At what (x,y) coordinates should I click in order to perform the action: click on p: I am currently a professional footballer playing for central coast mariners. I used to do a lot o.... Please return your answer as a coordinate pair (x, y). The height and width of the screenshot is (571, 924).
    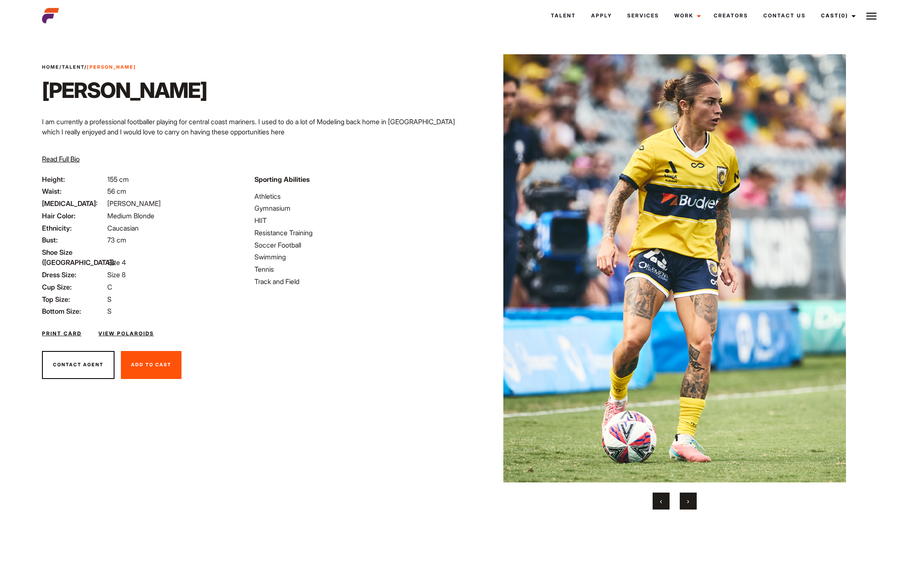
    Looking at the image, I should click on (249, 127).